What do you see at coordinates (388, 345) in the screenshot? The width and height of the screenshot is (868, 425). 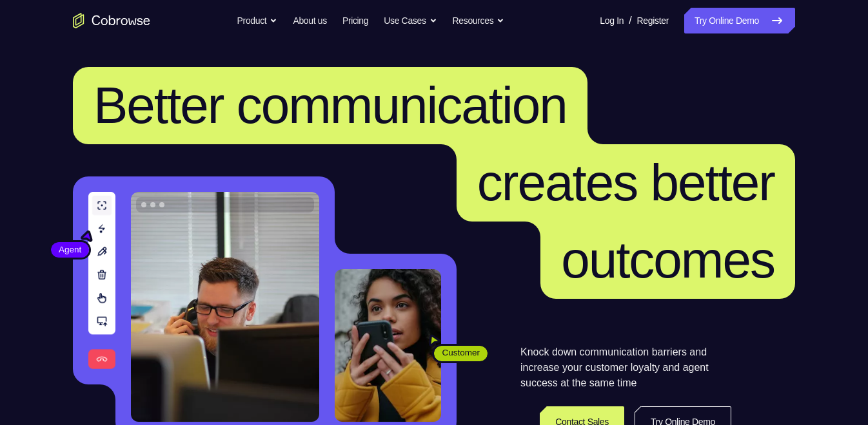 I see `img: A customer holding their phone` at bounding box center [388, 345].